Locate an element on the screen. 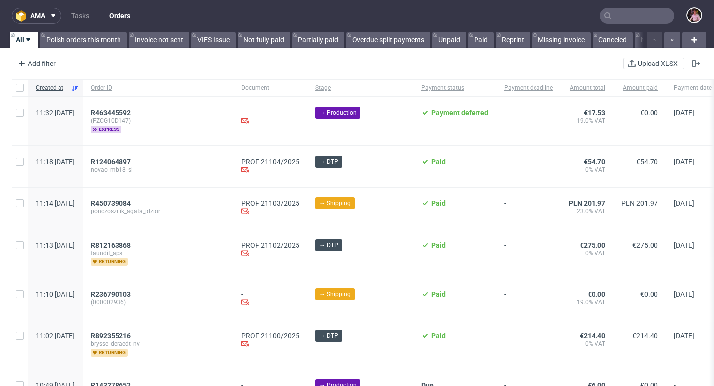 The height and width of the screenshot is (386, 714). a: Polish orders this month is located at coordinates (83, 40).